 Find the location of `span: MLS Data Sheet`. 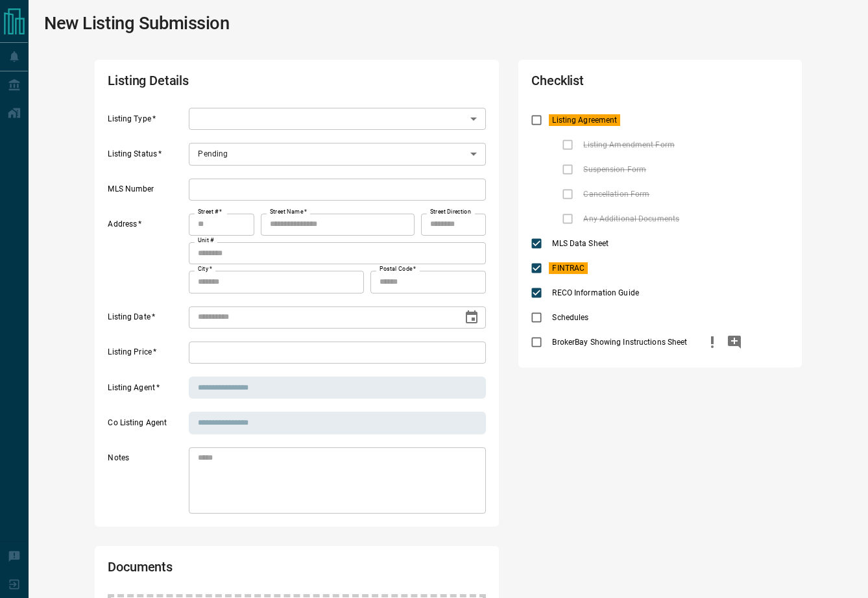

span: MLS Data Sheet is located at coordinates (580, 243).